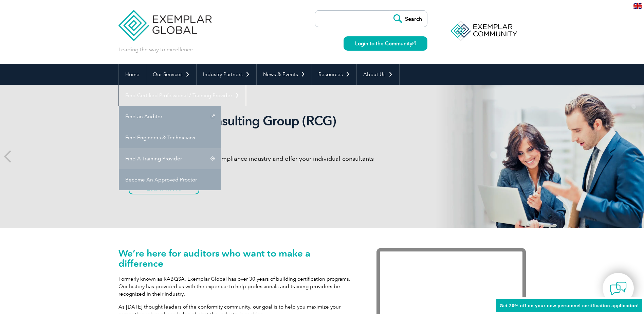  Describe the element at coordinates (618, 288) in the screenshot. I see `img: contact-chat.png` at that location.